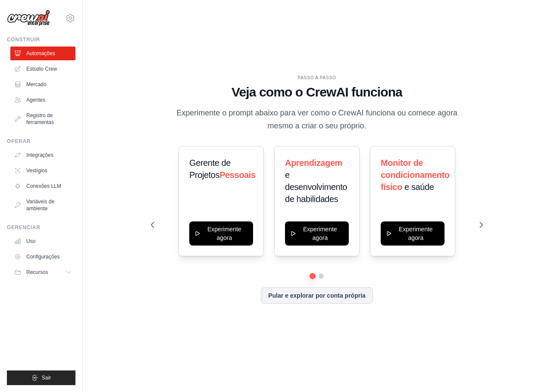 Image resolution: width=551 pixels, height=392 pixels. I want to click on font: Recursos, so click(37, 272).